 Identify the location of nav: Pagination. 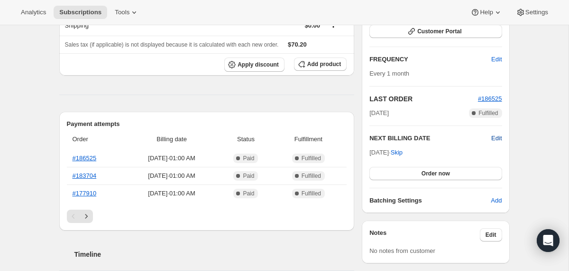
(207, 216).